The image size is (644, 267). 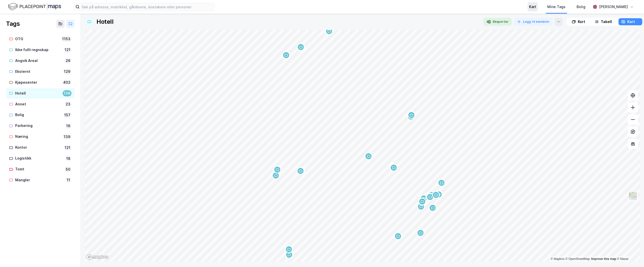 What do you see at coordinates (68, 104) in the screenshot?
I see `div: 23` at bounding box center [68, 104].